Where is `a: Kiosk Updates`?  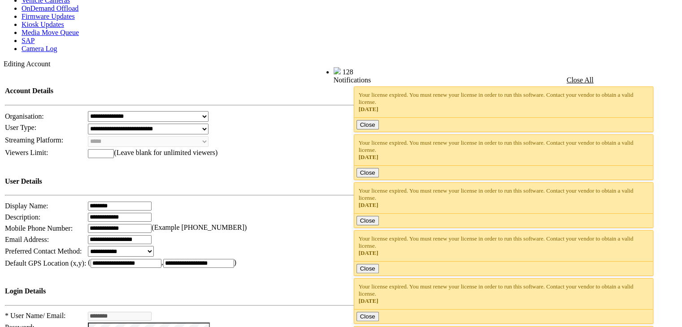 a: Kiosk Updates is located at coordinates (43, 24).